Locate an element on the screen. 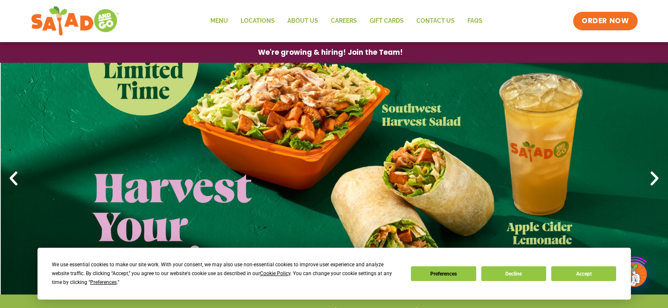 Image resolution: width=668 pixels, height=308 pixels. span: ORDER NOW is located at coordinates (605, 21).